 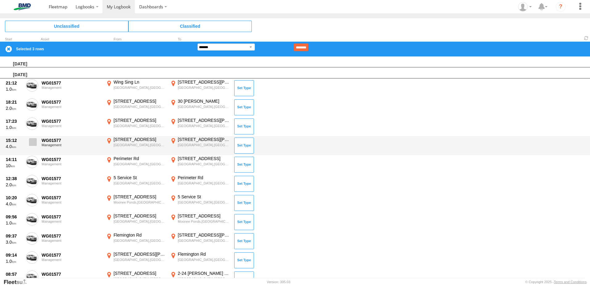 What do you see at coordinates (139, 82) in the screenshot?
I see `div: Wing Sing Ln` at bounding box center [139, 82].